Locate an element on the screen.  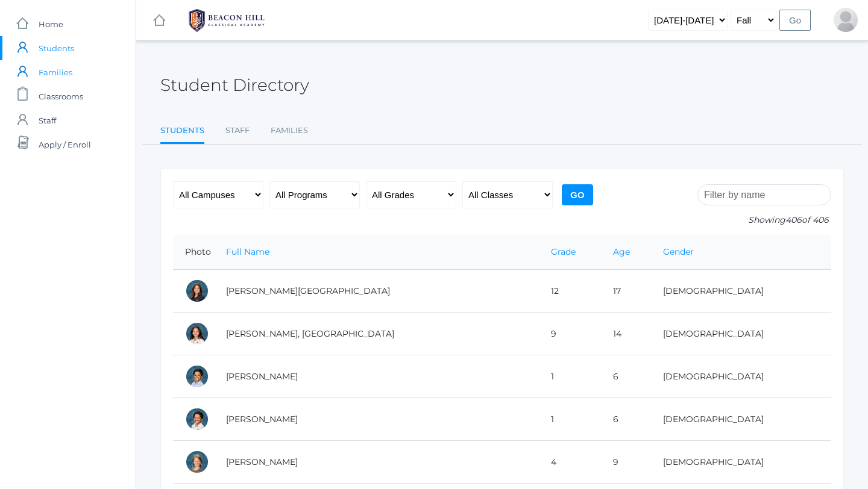
a: Full Name is located at coordinates (247, 252).